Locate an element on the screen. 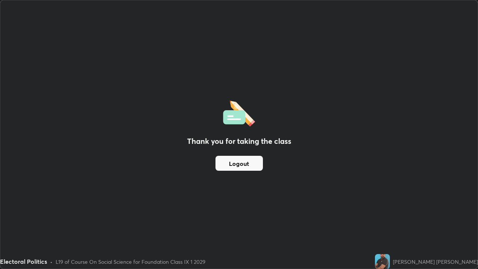  button: Logout is located at coordinates (239, 163).